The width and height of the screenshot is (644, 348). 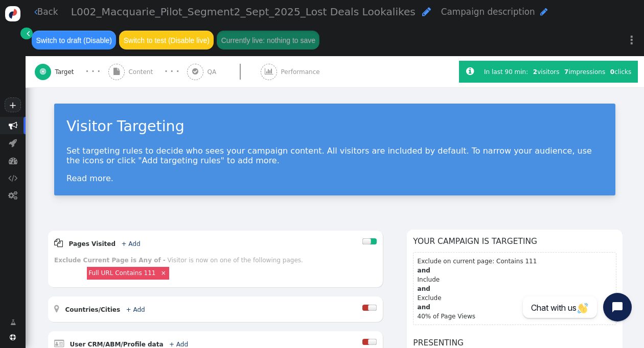 I want to click on a:  Countries/Cities + Add, so click(x=106, y=310).